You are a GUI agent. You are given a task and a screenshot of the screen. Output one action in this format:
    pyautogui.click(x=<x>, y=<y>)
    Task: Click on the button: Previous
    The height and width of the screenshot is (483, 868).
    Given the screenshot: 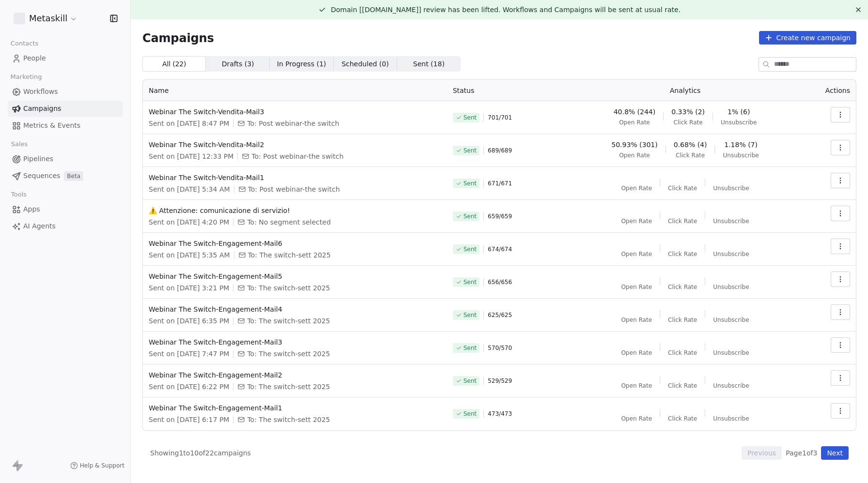 What is the action you would take?
    pyautogui.click(x=761, y=453)
    